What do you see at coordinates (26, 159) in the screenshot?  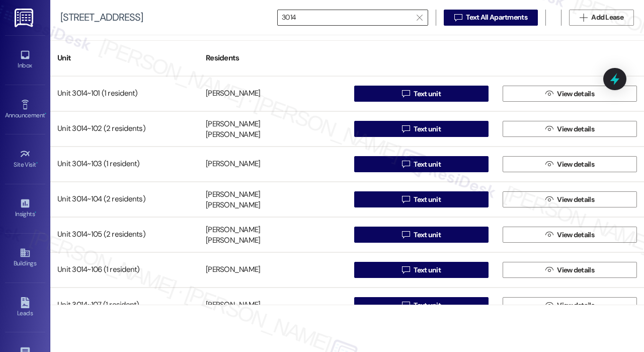 I see `a: Site Visit •` at bounding box center [26, 159].